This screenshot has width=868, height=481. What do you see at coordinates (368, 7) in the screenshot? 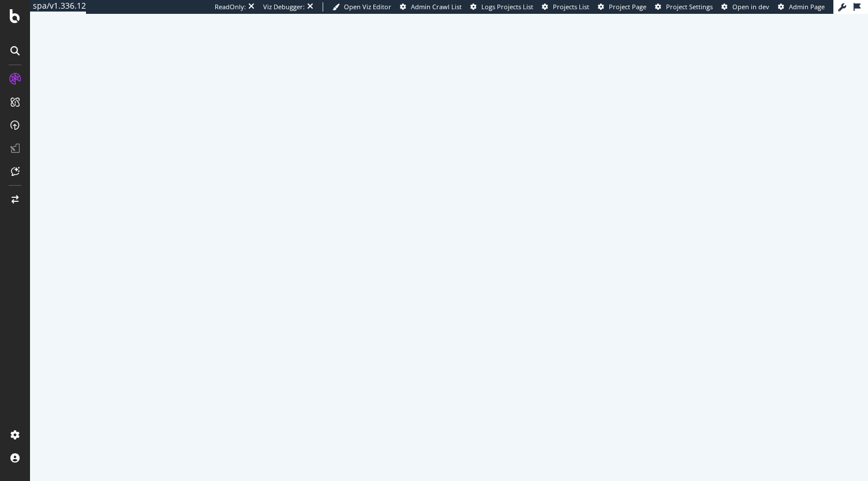
I see `span: Open Viz Editor` at bounding box center [368, 7].